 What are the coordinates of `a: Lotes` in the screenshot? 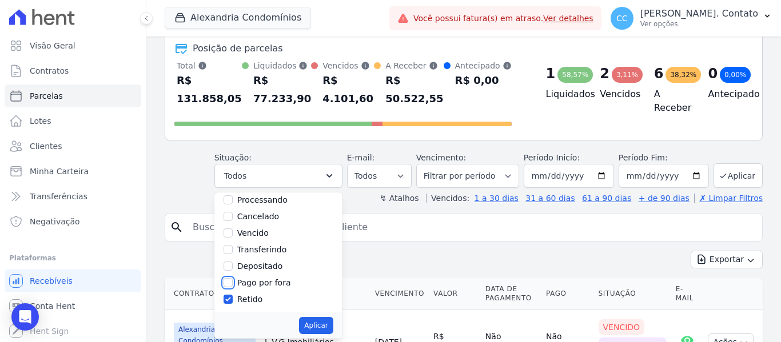 It's located at (73, 121).